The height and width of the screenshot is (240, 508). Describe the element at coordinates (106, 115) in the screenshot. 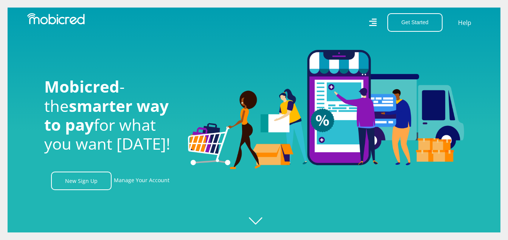

I see `span: smarter way to pay` at that location.